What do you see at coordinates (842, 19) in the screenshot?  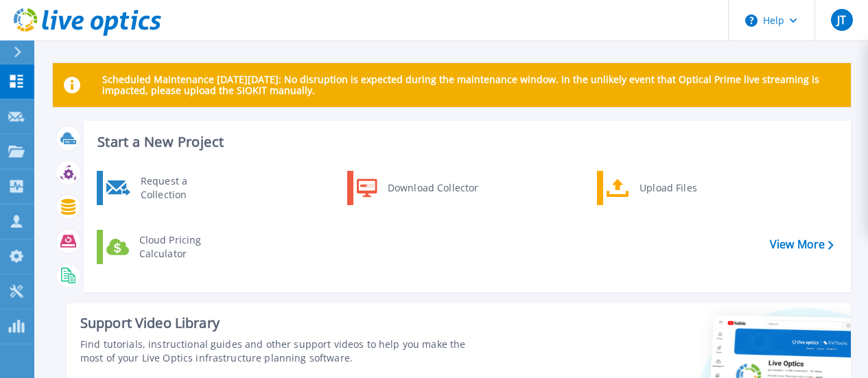 I see `span: JT` at bounding box center [842, 19].